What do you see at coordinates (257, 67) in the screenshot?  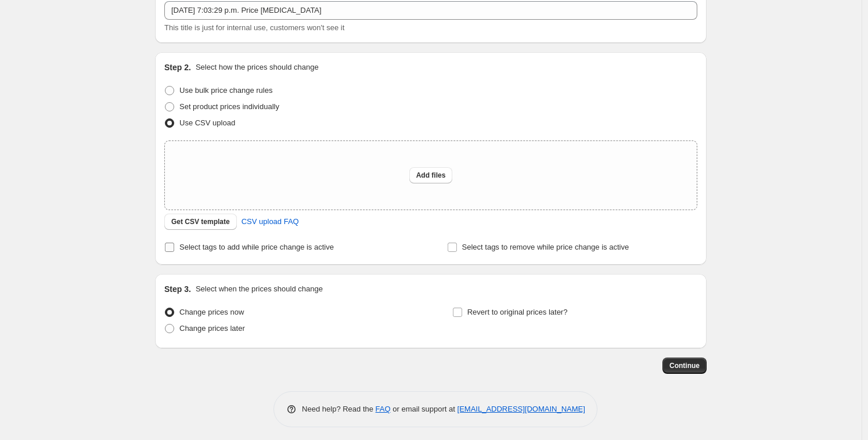 I see `p: Select how the prices should change` at bounding box center [257, 67].